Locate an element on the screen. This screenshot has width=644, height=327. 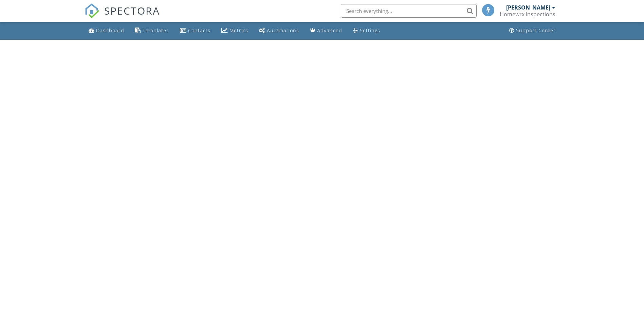
a: Support Center is located at coordinates (532, 30).